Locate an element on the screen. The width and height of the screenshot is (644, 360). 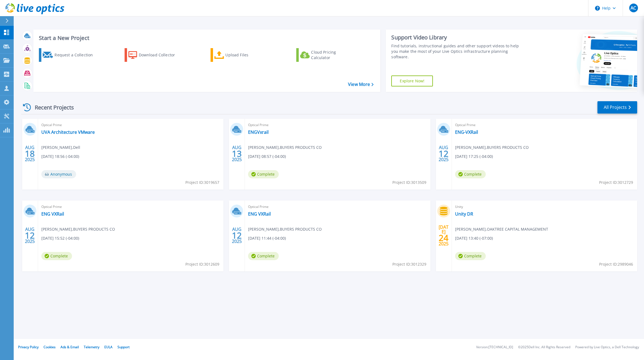
span: Anonymous is located at coordinates (58, 174).